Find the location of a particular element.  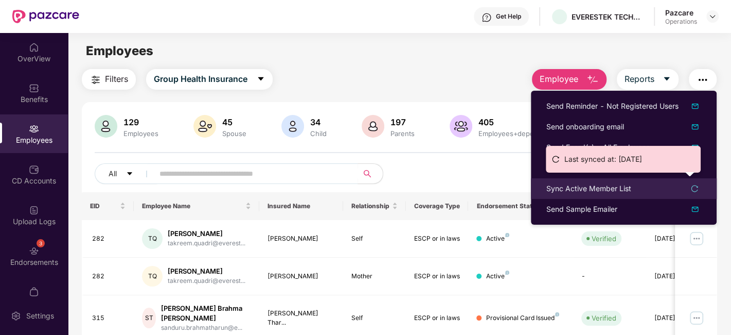

button: Allcaret-down is located at coordinates (126, 173).